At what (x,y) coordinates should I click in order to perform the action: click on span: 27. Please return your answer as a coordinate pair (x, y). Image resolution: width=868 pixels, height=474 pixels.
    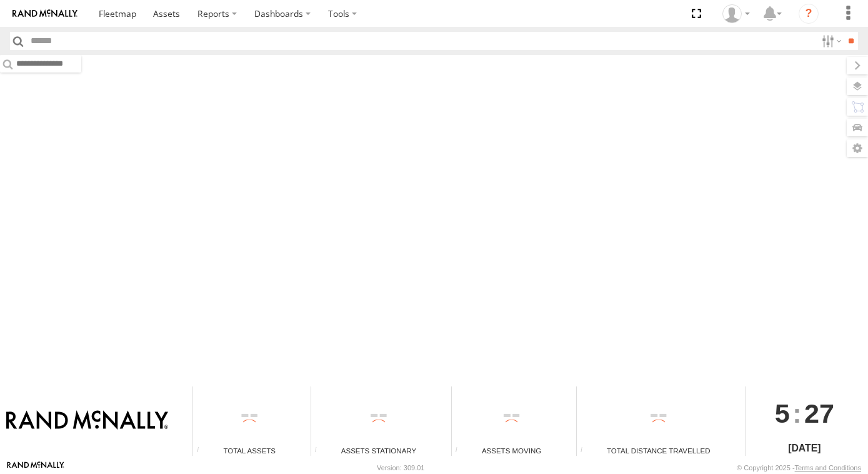
    Looking at the image, I should click on (819, 413).